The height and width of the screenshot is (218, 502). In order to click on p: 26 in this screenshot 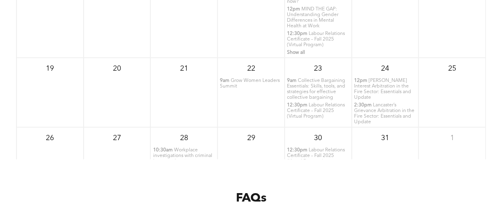, I will do `click(50, 138)`.